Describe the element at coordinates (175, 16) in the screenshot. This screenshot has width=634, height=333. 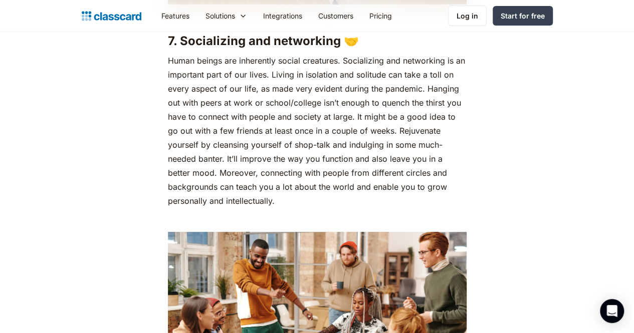
I see `a: Features` at that location.